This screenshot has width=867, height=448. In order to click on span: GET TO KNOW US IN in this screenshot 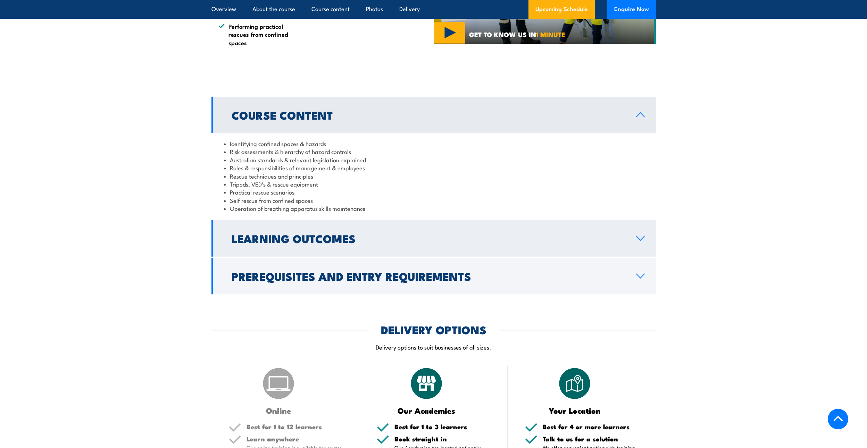, I will do `click(517, 34)`.